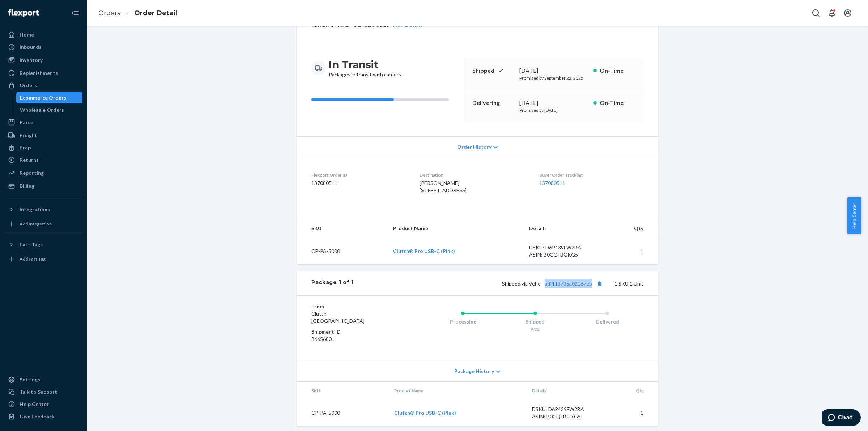 This screenshot has height=431, width=868. What do you see at coordinates (39, 73) in the screenshot?
I see `div: Replenishments` at bounding box center [39, 73].